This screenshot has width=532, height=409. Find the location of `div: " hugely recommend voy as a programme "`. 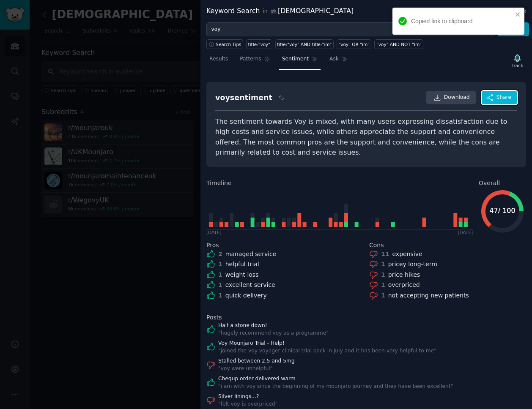

div: " hugely recommend voy as a programme " is located at coordinates (273, 333).